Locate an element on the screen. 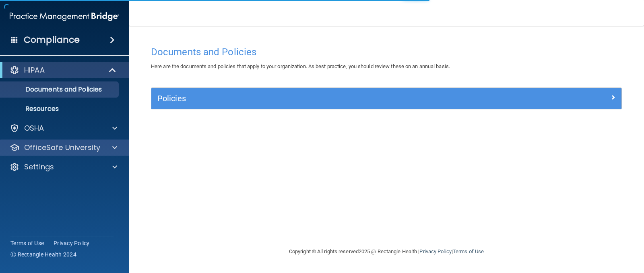 This screenshot has width=644, height=273. a: OSHA is located at coordinates (63, 128).